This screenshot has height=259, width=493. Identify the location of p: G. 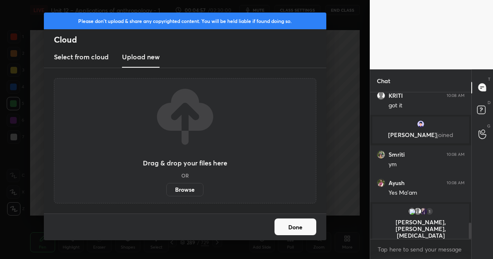
(489, 126).